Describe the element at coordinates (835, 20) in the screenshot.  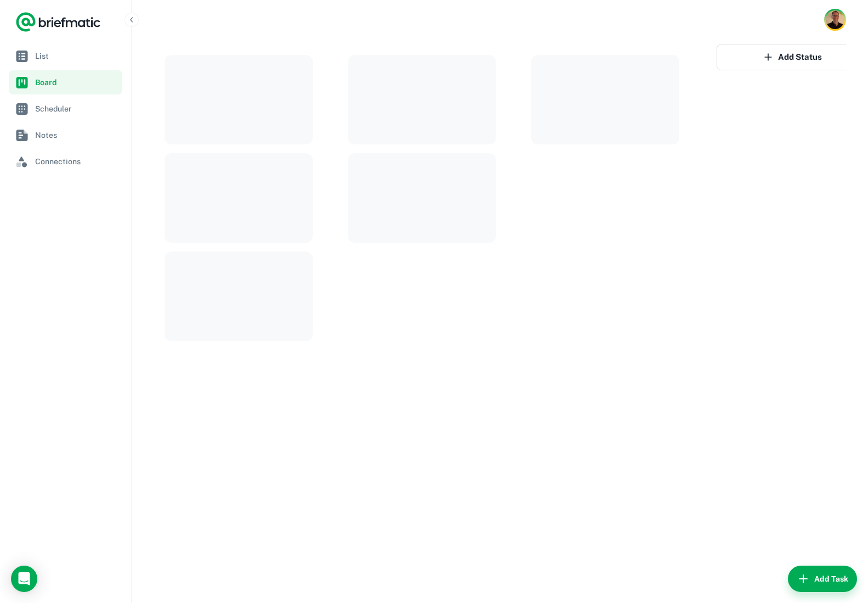
I see `button: Account button` at that location.